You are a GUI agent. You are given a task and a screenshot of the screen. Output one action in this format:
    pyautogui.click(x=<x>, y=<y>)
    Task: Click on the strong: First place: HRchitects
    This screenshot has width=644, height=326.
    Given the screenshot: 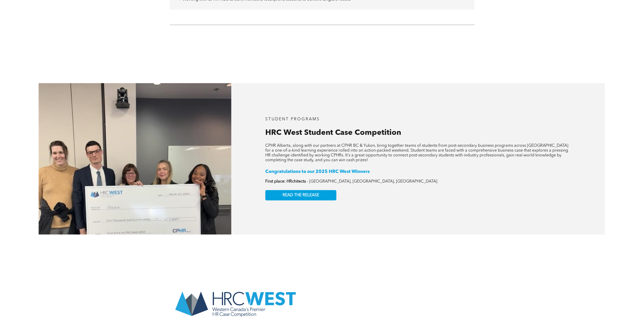 What is the action you would take?
    pyautogui.click(x=286, y=181)
    